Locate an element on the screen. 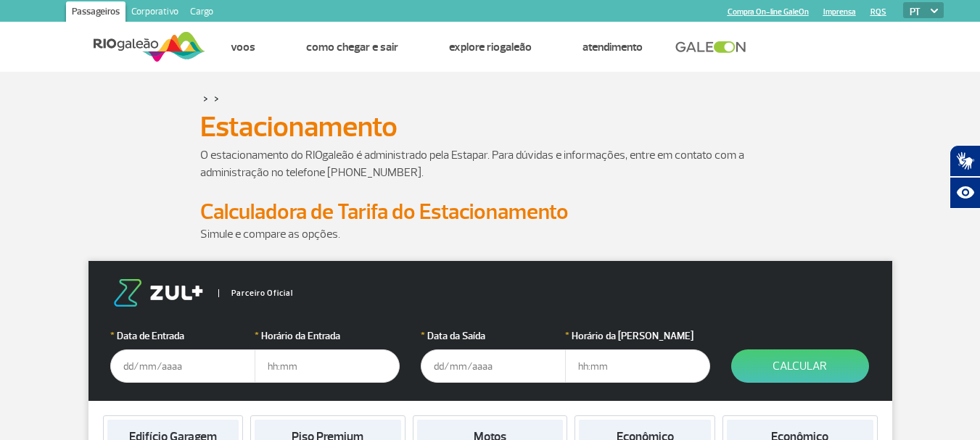 This screenshot has height=440, width=980. span: Parceiro Oficial is located at coordinates (256, 293).